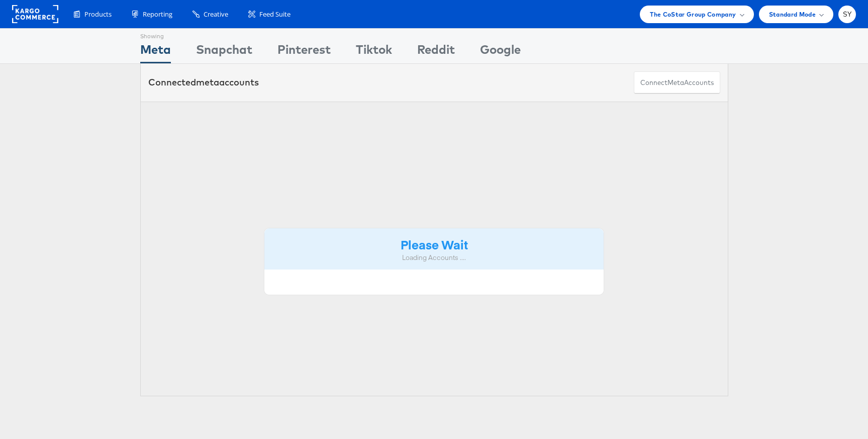 The height and width of the screenshot is (439, 868). I want to click on div: Snapchat, so click(224, 52).